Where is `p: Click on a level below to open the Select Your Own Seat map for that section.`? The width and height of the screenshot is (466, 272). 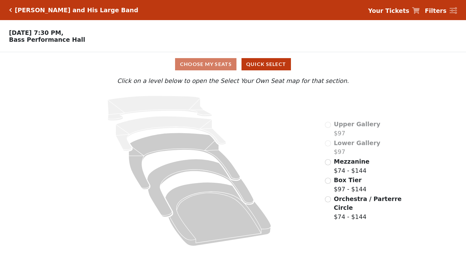 p: Click on a level below to open the Select Your Own Seat map for that section. is located at coordinates (233, 81).